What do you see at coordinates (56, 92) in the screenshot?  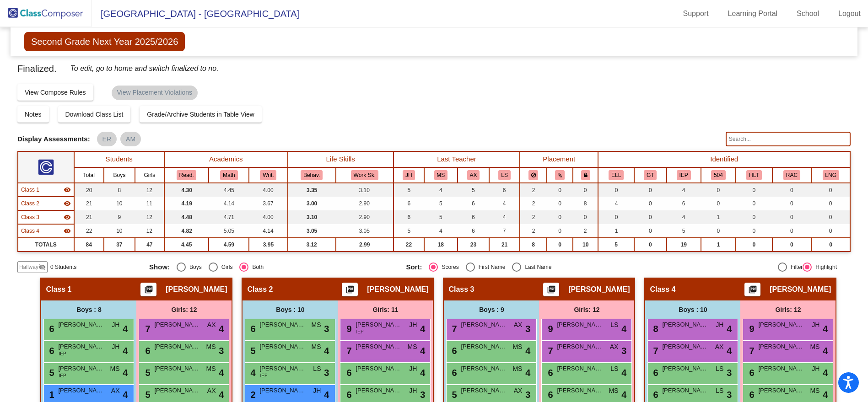 I see `button: View Compose Rules` at bounding box center [56, 92].